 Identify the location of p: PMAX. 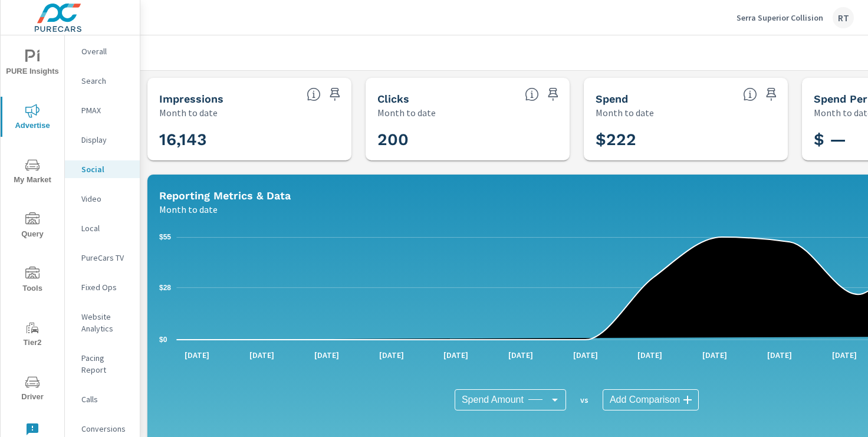
(105, 111).